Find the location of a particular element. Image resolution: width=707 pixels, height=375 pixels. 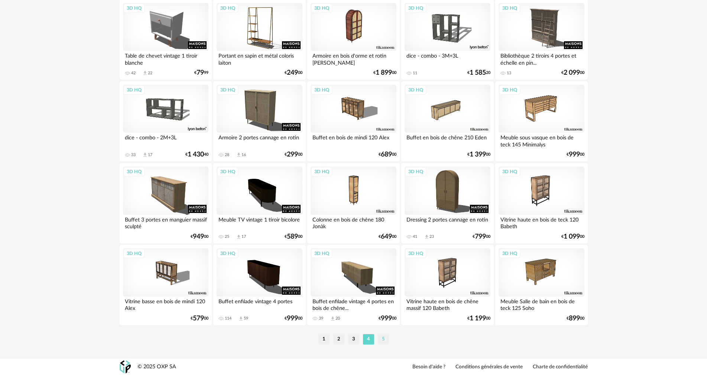

div: Table de chevet vintage 1 tiroir blanche is located at coordinates (166, 58).